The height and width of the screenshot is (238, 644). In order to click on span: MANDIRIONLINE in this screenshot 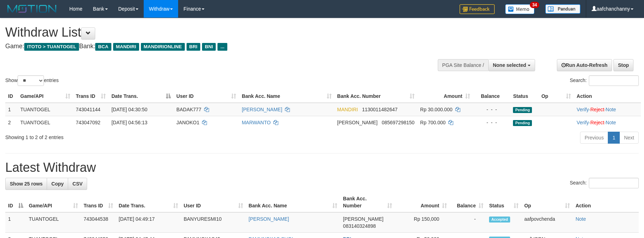, I will do `click(162, 47)`.